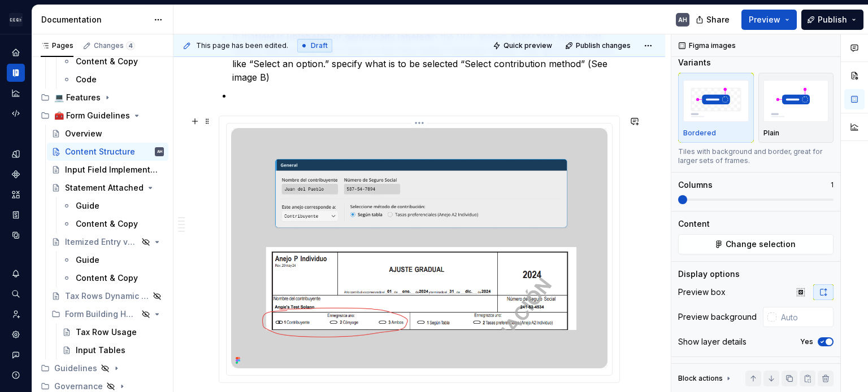  What do you see at coordinates (107, 242) in the screenshot?
I see `a: Itemized Entry vs Total Amount` at bounding box center [107, 242].